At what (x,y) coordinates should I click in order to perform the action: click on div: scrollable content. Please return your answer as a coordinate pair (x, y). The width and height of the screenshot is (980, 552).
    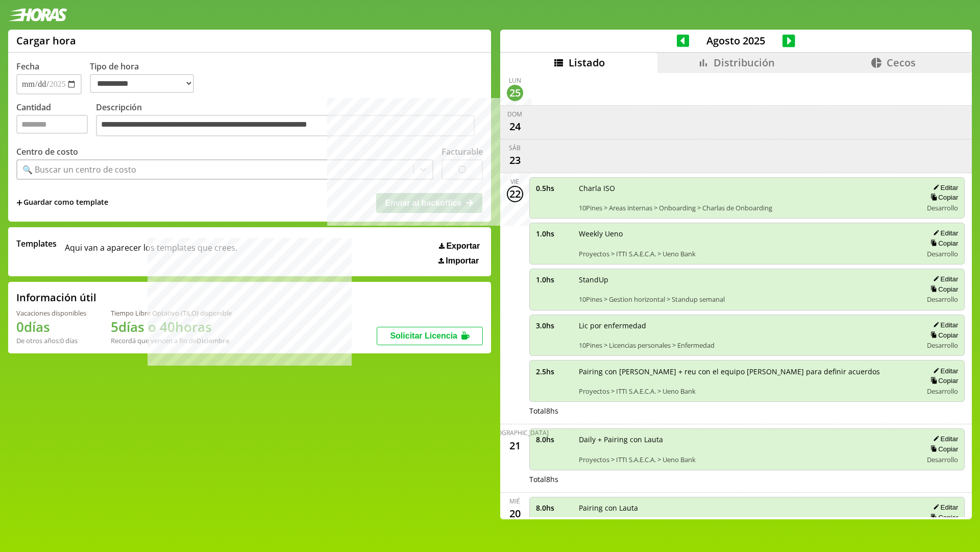
    Looking at the image, I should click on (736, 296).